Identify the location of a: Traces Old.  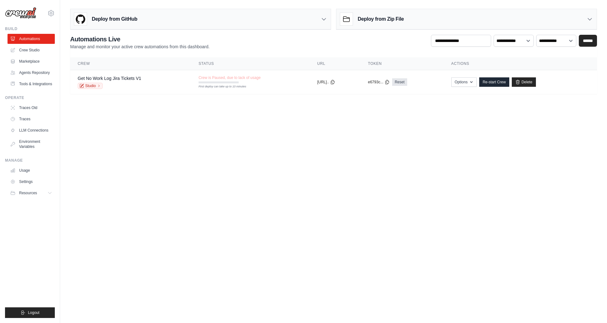
(31, 108).